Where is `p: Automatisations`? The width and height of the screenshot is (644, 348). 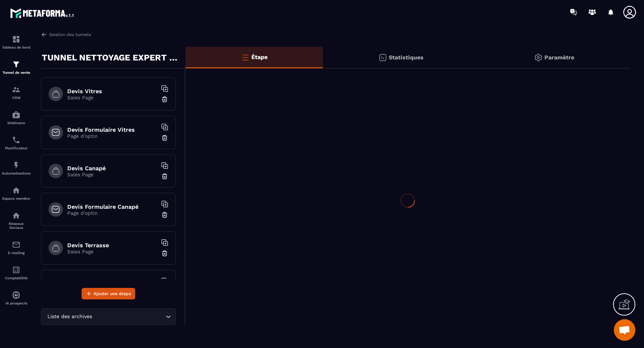 p: Automatisations is located at coordinates (16, 173).